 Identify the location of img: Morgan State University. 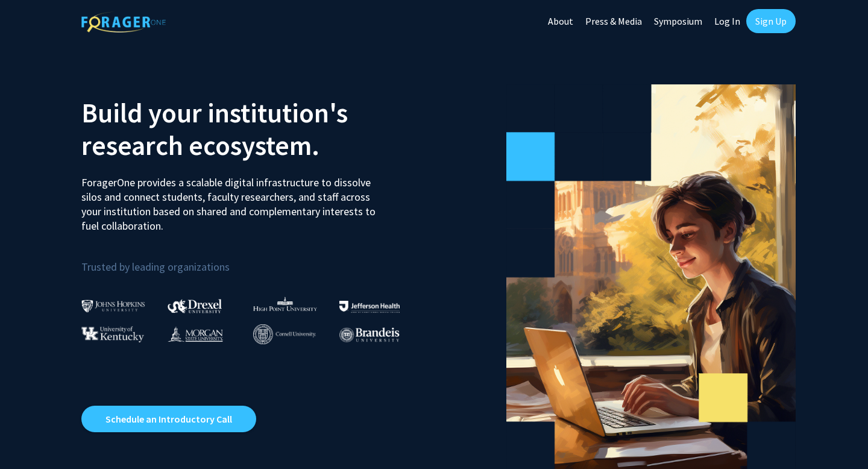
(195, 334).